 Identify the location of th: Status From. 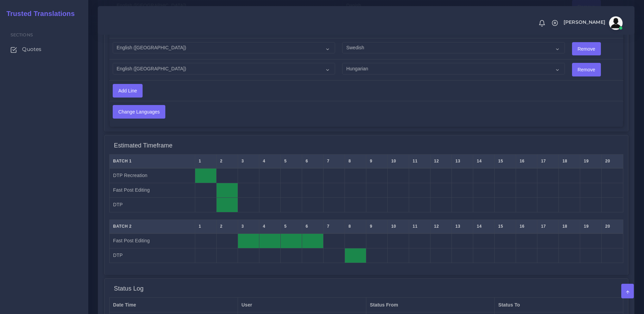
(431, 305).